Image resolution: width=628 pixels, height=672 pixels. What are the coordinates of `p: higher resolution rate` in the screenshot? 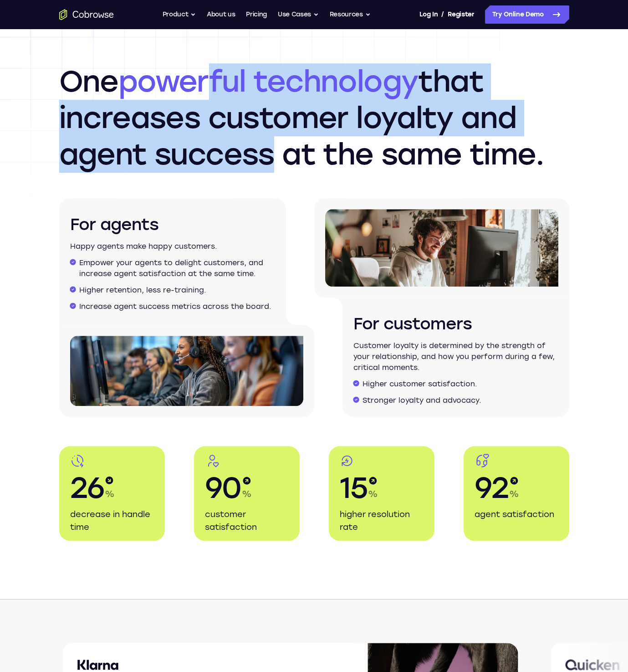 It's located at (382, 520).